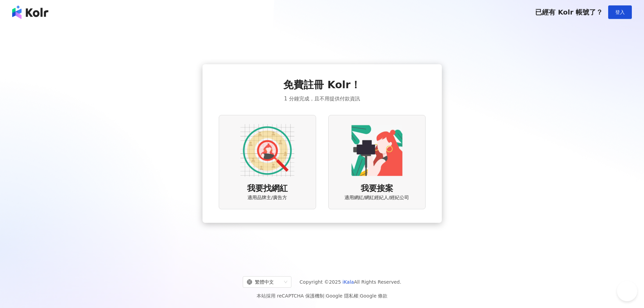 Image resolution: width=644 pixels, height=308 pixels. What do you see at coordinates (322, 99) in the screenshot?
I see `span: 1 分鐘完成，且不用提供付款資訊` at bounding box center [322, 99].